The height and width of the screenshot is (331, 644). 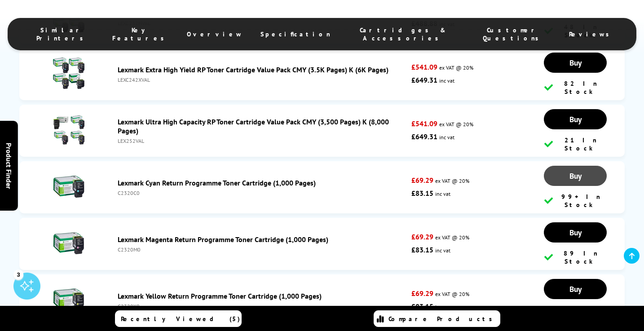 What do you see at coordinates (217, 183) in the screenshot?
I see `a: Lexmark Cyan Return Programme Toner Cartridge (1,000 Pages)` at bounding box center [217, 183].